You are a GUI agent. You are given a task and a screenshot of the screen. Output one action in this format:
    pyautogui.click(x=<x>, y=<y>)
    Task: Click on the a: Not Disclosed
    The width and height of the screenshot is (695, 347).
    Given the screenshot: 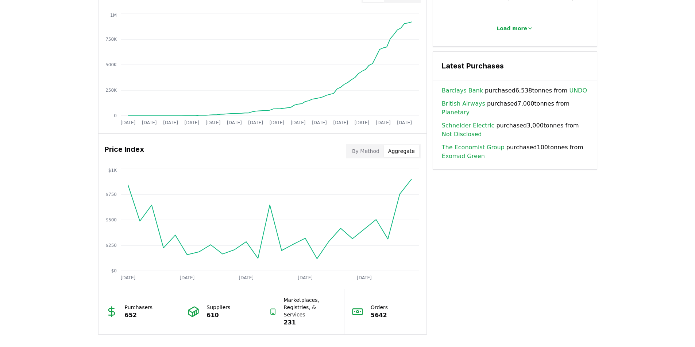 What is the action you would take?
    pyautogui.click(x=462, y=135)
    